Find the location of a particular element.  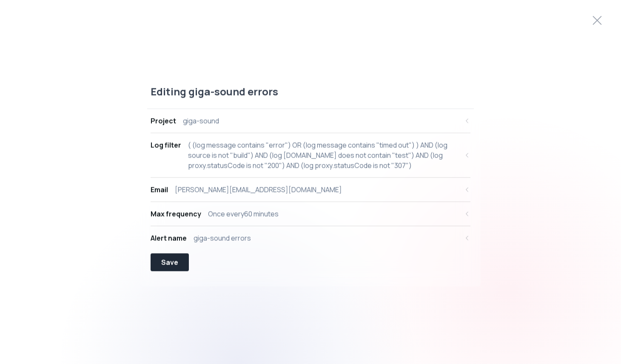

div: Max frequency is located at coordinates (176, 214).